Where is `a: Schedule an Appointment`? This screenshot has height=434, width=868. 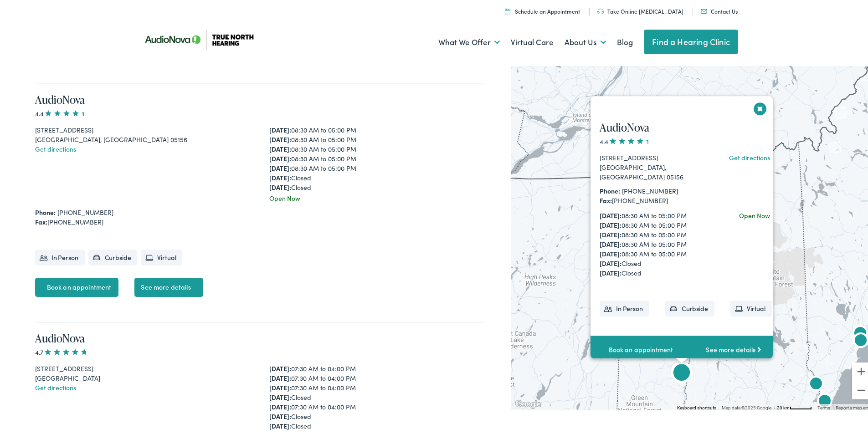
a: Schedule an Appointment is located at coordinates (542, 9).